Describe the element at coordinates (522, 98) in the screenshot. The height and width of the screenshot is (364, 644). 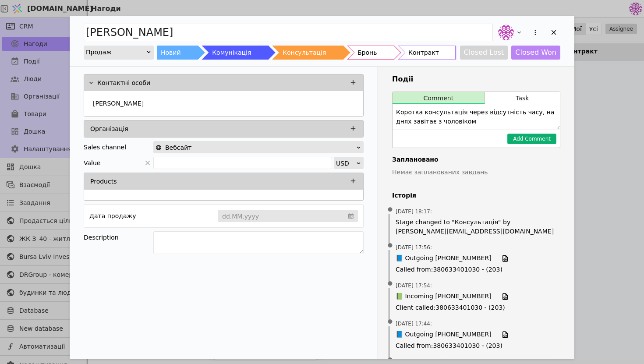
I see `button: Task` at that location.